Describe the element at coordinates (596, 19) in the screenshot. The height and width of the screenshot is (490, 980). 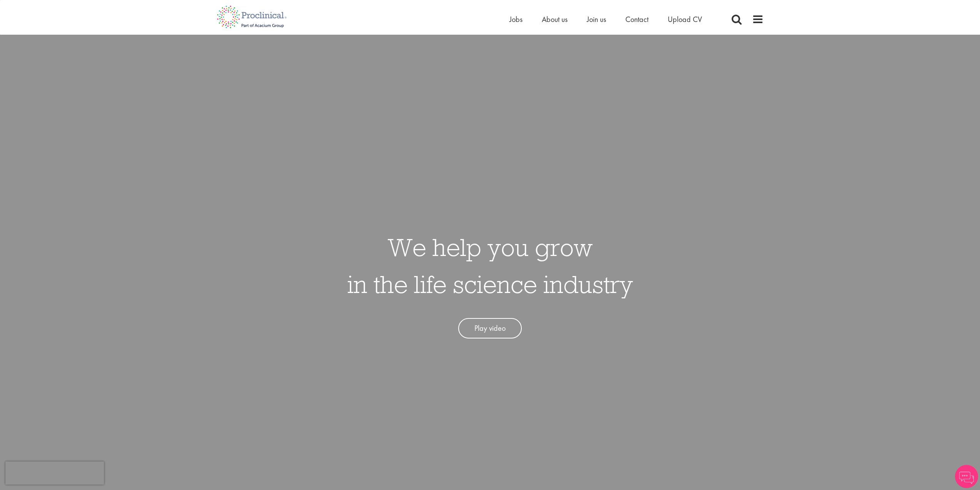
I see `a: Join us` at that location.